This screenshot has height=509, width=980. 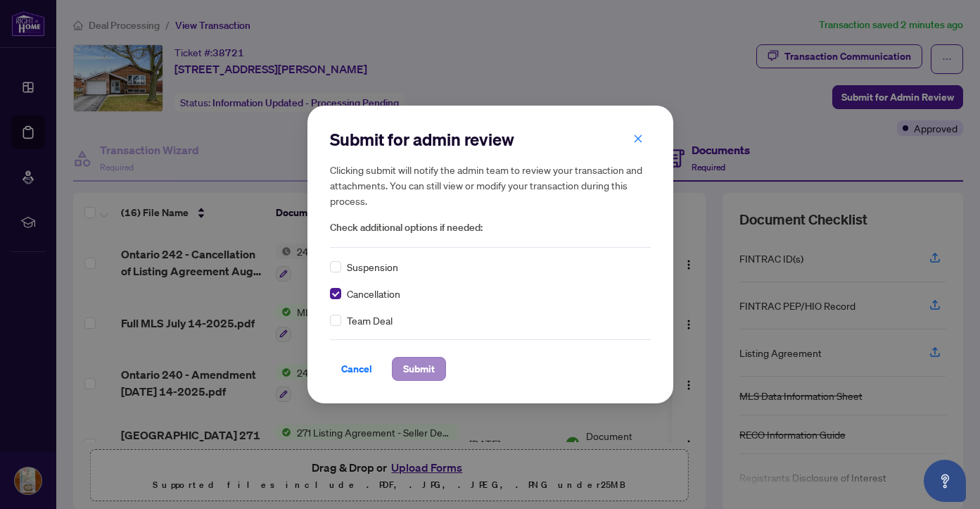 I want to click on span: Cancel, so click(x=356, y=369).